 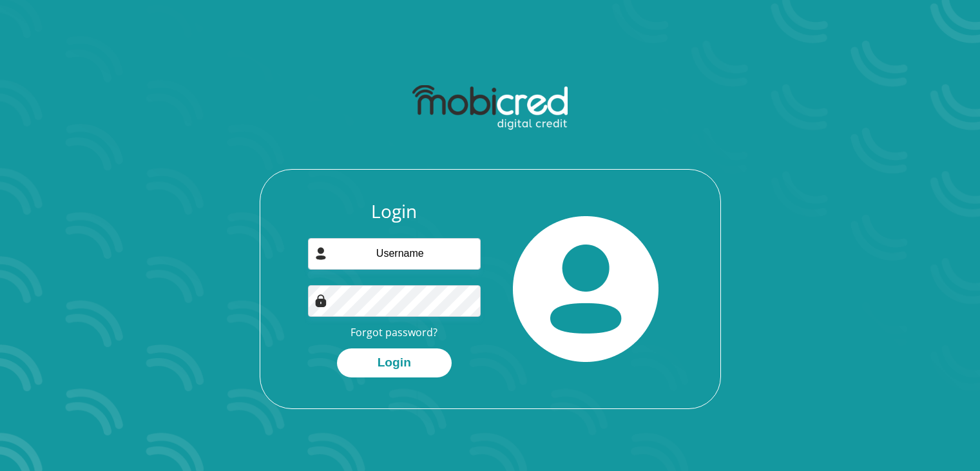 I want to click on input: Username, so click(x=394, y=254).